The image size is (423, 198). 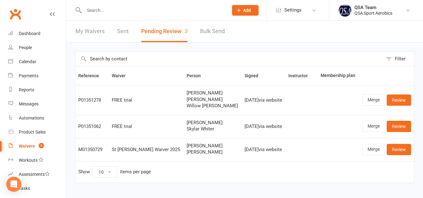 What do you see at coordinates (14, 184) in the screenshot?
I see `div: Open Intercom Messenger` at bounding box center [14, 184].